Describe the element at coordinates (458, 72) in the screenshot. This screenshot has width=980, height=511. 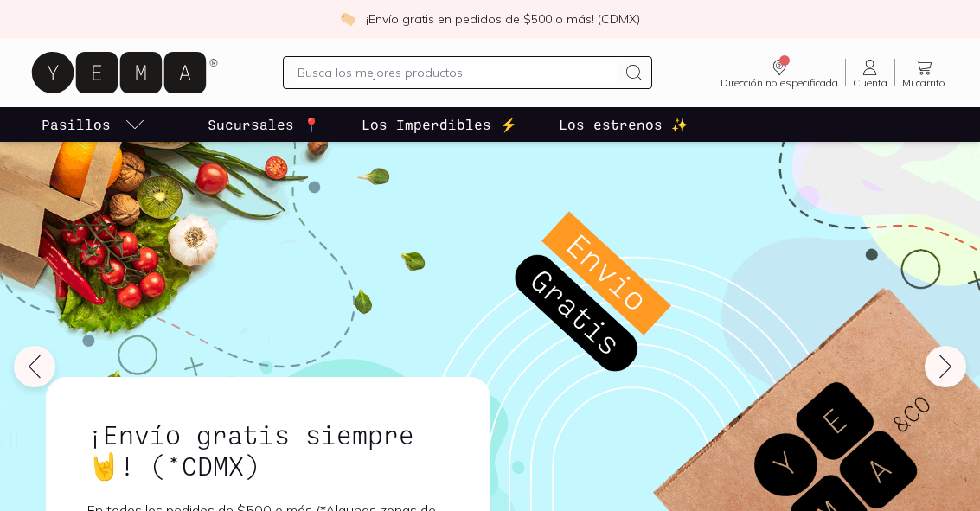
I see `input: Busca los mejores productos` at that location.